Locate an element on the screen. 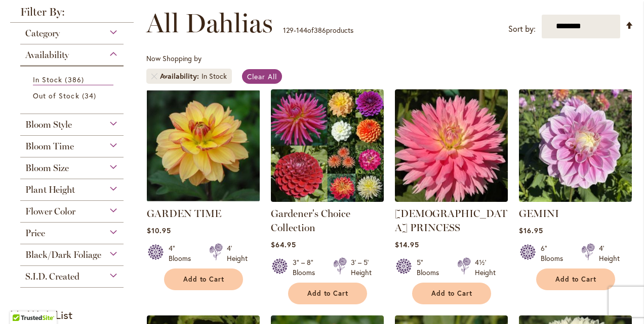  span: Bloom Size is located at coordinates (47, 168).